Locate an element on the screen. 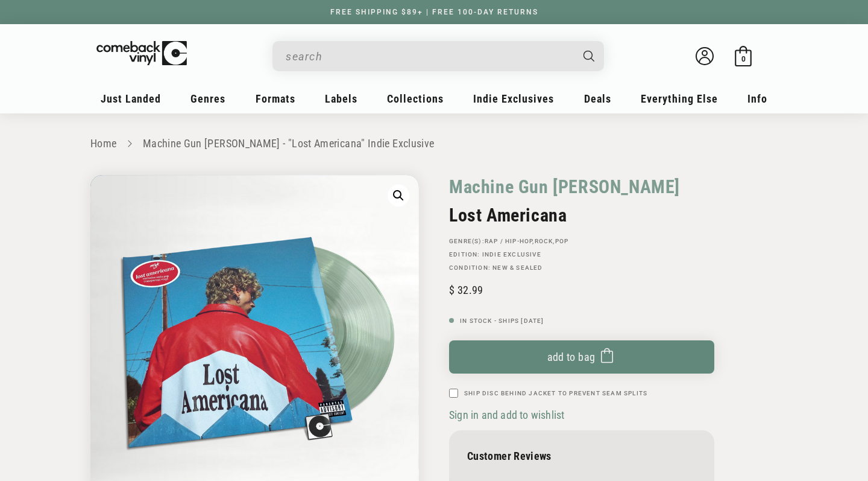 Image resolution: width=868 pixels, height=481 pixels. input: search is located at coordinates (428, 56).